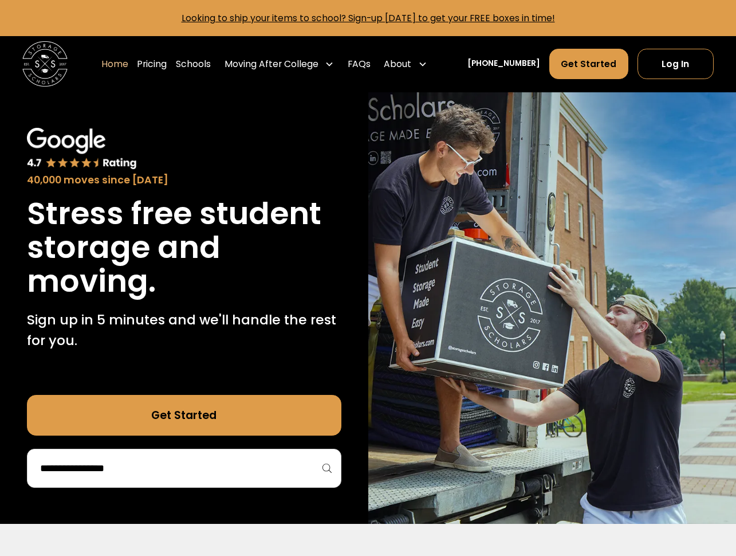 This screenshot has width=736, height=556. What do you see at coordinates (152, 64) in the screenshot?
I see `a: Pricing` at bounding box center [152, 64].